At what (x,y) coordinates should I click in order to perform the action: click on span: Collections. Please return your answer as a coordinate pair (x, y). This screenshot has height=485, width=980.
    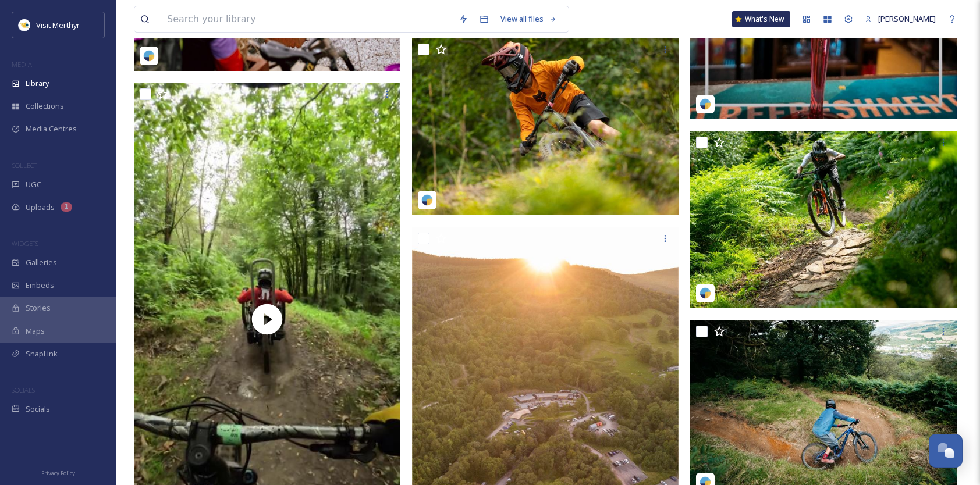
    Looking at the image, I should click on (45, 106).